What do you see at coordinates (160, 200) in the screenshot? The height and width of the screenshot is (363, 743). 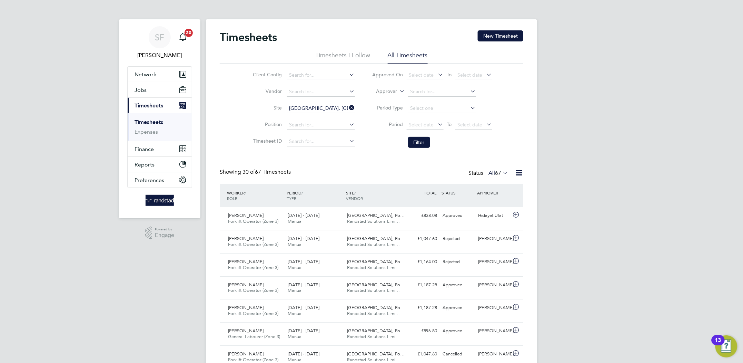 I see `a: Go to home page` at bounding box center [160, 200].